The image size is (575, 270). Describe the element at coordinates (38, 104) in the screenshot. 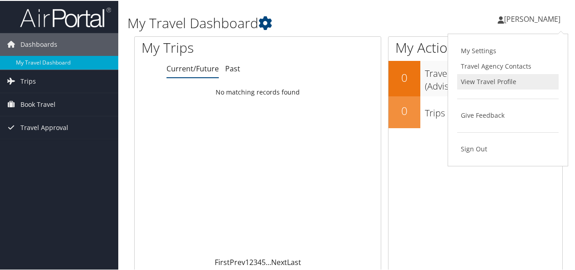

I see `span: Book Travel` at that location.